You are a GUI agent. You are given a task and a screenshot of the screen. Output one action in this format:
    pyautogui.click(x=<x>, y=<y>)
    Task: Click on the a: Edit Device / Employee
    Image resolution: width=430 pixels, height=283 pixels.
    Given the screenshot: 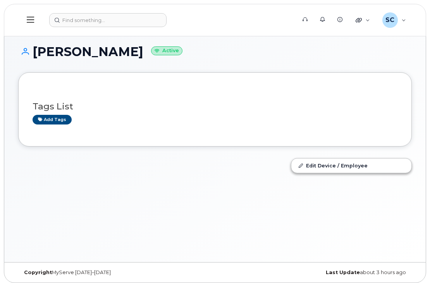 What is the action you would take?
    pyautogui.click(x=351, y=166)
    